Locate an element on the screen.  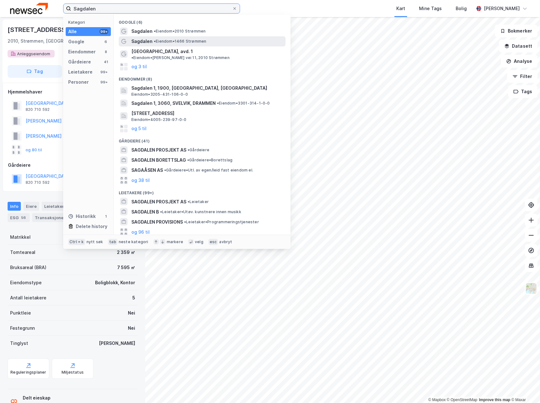
div: Personer is located at coordinates (78, 82).